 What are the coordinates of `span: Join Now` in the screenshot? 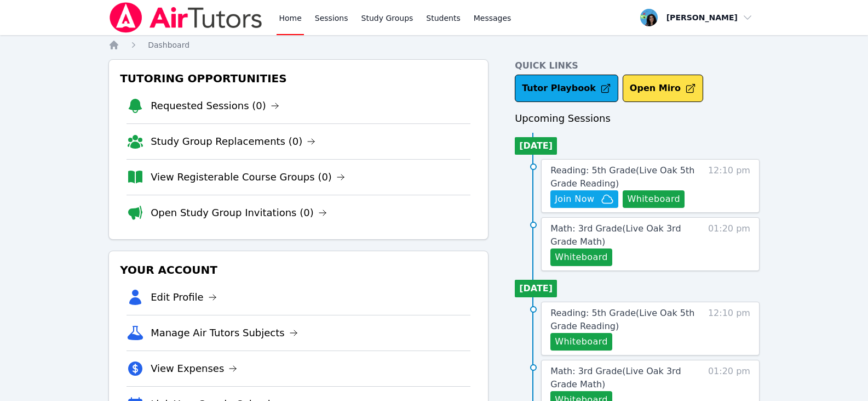 It's located at (574, 199).